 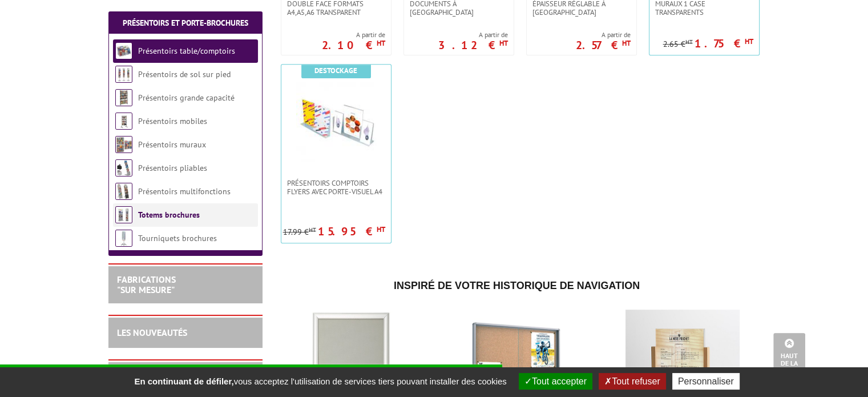 I want to click on p: 2.65 €, so click(x=678, y=44).